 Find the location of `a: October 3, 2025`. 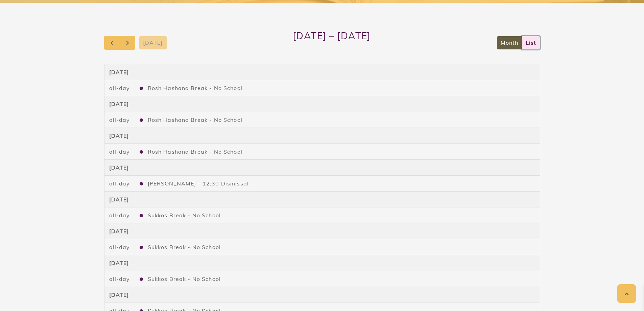

a: October 3, 2025 is located at coordinates (119, 263).